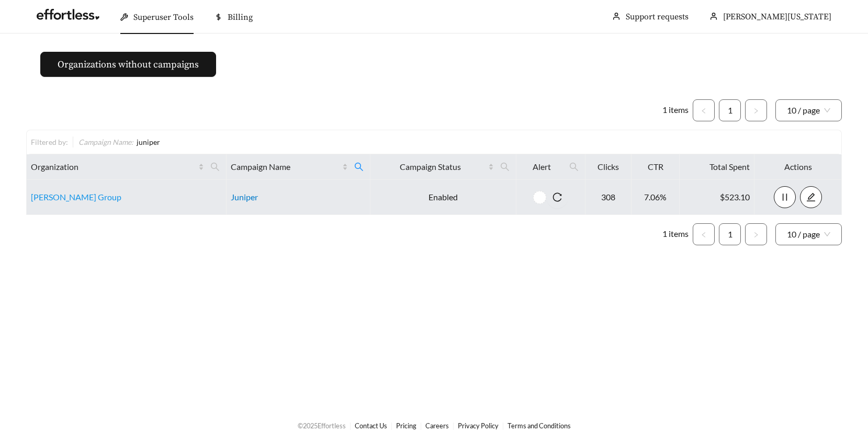  Describe the element at coordinates (148, 142) in the screenshot. I see `span: juniper` at that location.